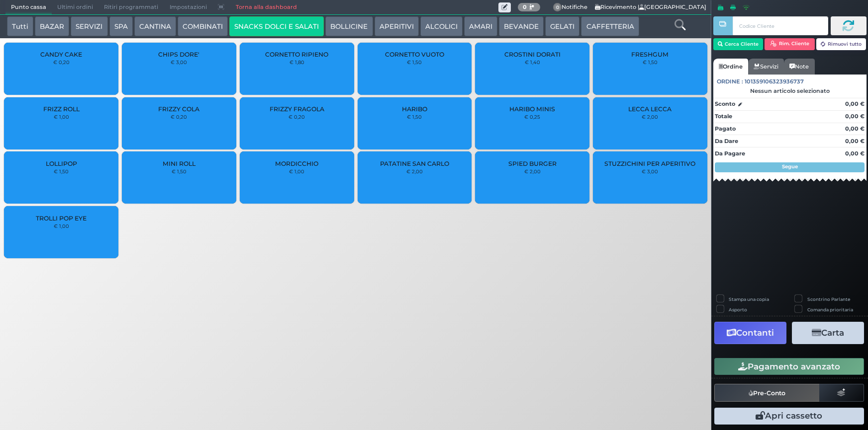  I want to click on button: SNACKS DOLCI E SALATI, so click(276, 26).